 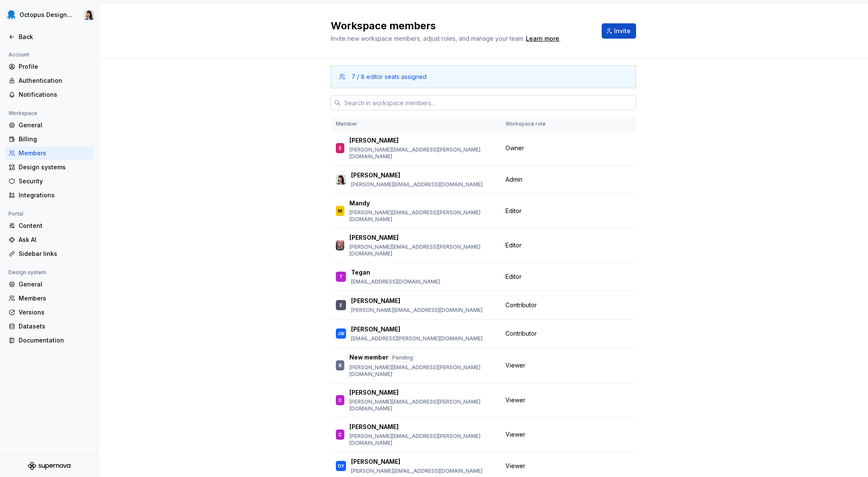 What do you see at coordinates (54, 66) in the screenshot?
I see `div: Profile` at bounding box center [54, 66].